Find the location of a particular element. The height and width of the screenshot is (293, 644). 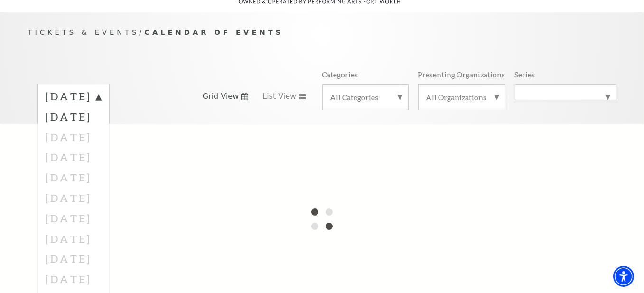

p: Presenting Organizations is located at coordinates (461, 74).